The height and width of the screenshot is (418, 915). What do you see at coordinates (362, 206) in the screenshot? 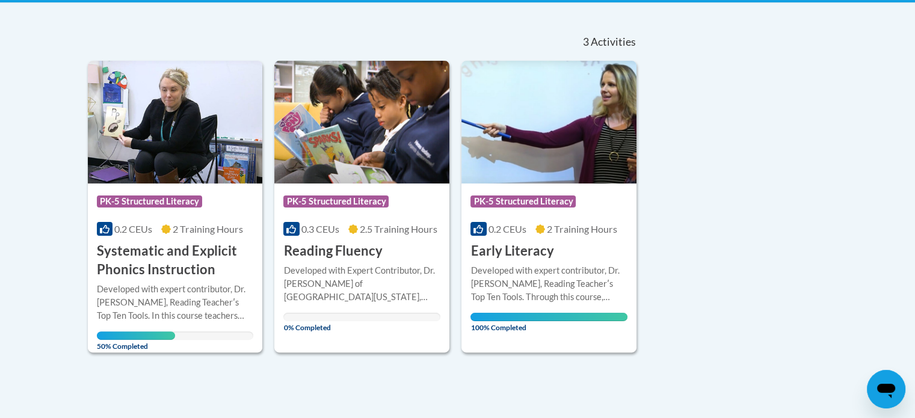
I see `a: Course LogoPK-5 Structured Literacy0.3 CEUs2.5 Training Hours Reading FluencyDeveloped with Exper...` at bounding box center [362, 206].